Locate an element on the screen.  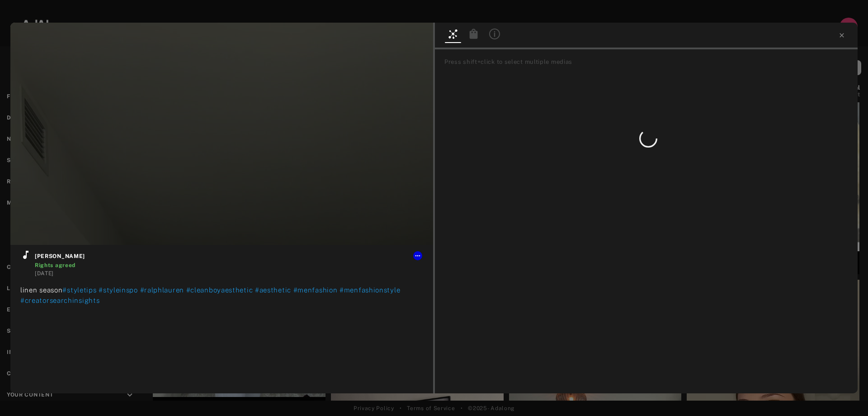
span: #ralphlauren is located at coordinates (162, 290).